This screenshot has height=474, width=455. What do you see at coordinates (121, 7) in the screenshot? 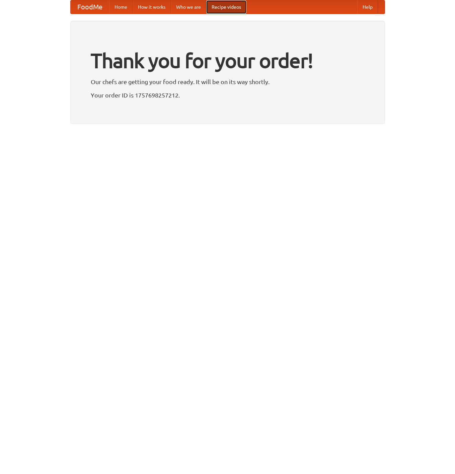
I see `a: Home` at bounding box center [121, 7].